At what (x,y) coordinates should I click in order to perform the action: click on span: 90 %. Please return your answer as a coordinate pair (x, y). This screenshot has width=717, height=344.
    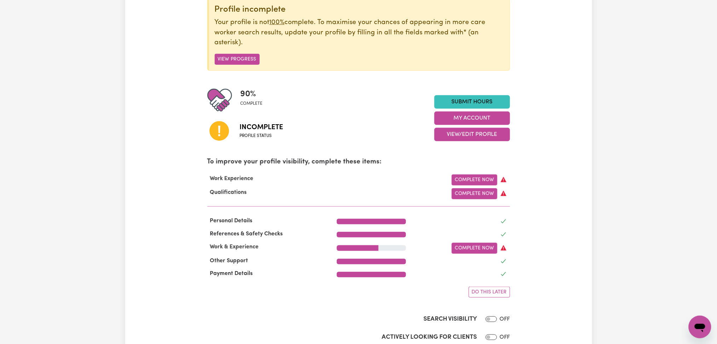
    Looking at the image, I should click on (251, 94).